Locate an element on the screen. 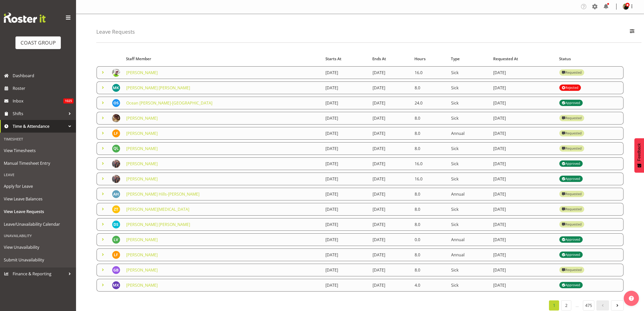 This screenshot has height=311, width=644. a: 475 is located at coordinates (588, 306).